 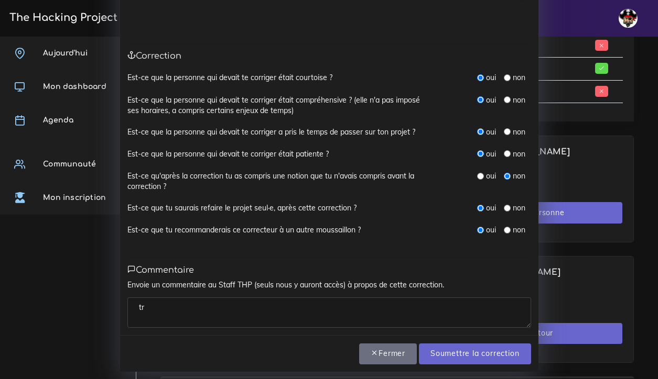 What do you see at coordinates (329, 270) in the screenshot?
I see `h5: Commentaire` at bounding box center [329, 270].